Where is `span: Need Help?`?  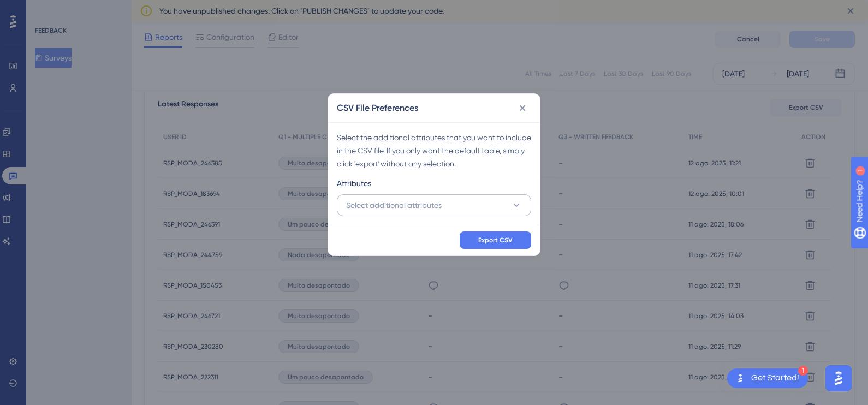 span: Need Help? is located at coordinates (47, 9).